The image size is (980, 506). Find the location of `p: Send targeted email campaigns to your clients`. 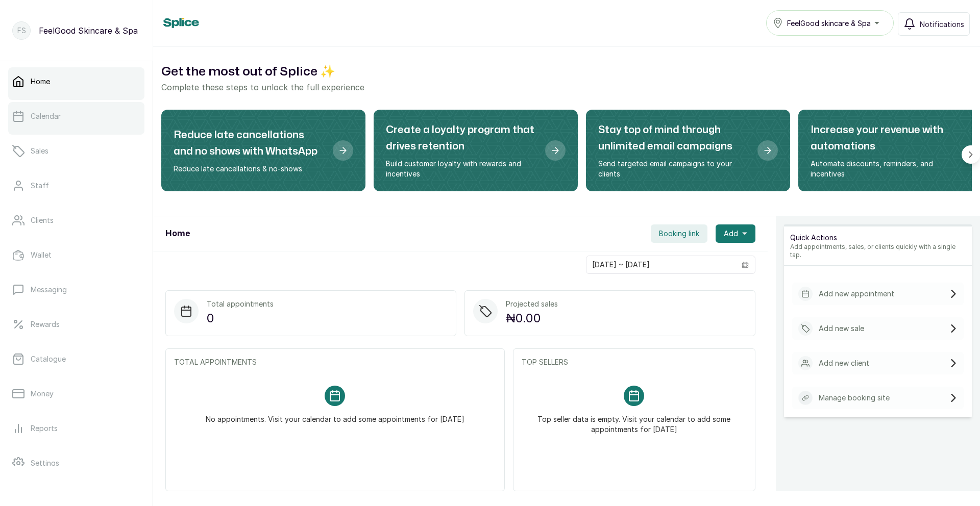

p: Send targeted email campaigns to your clients is located at coordinates (674, 169).